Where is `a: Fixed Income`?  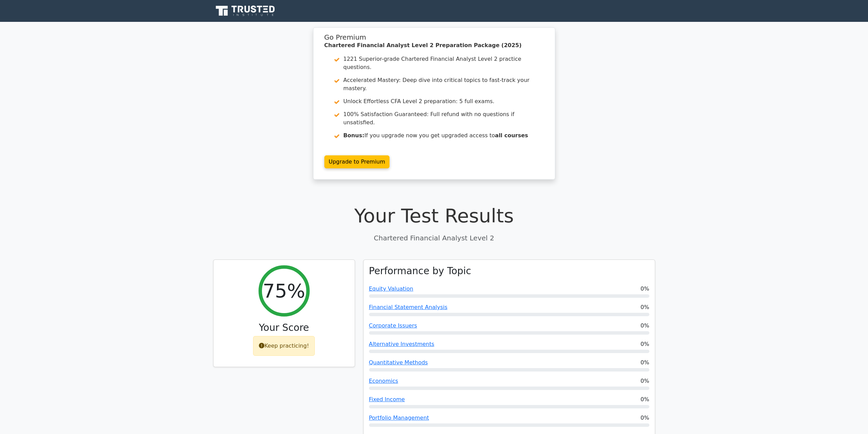 a: Fixed Income is located at coordinates (387, 399).